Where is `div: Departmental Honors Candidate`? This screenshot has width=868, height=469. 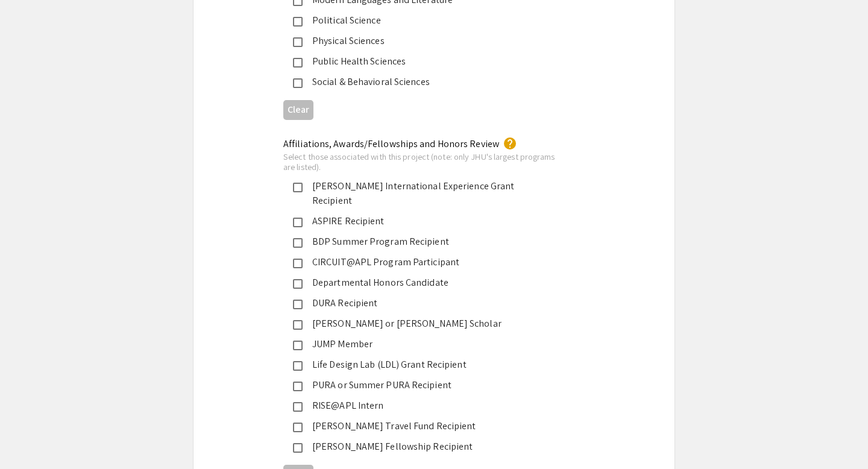 div: Departmental Honors Candidate is located at coordinates (429, 283).